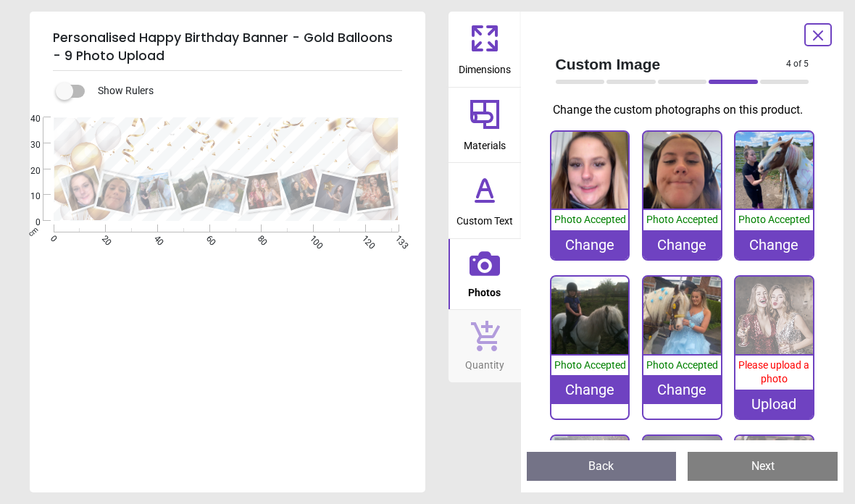 This screenshot has height=504, width=855. I want to click on button: Quantity, so click(485, 346).